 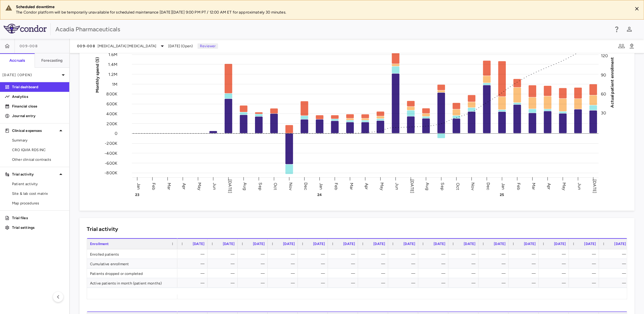 I want to click on div: Acadia Pharmaceuticals, so click(x=332, y=29).